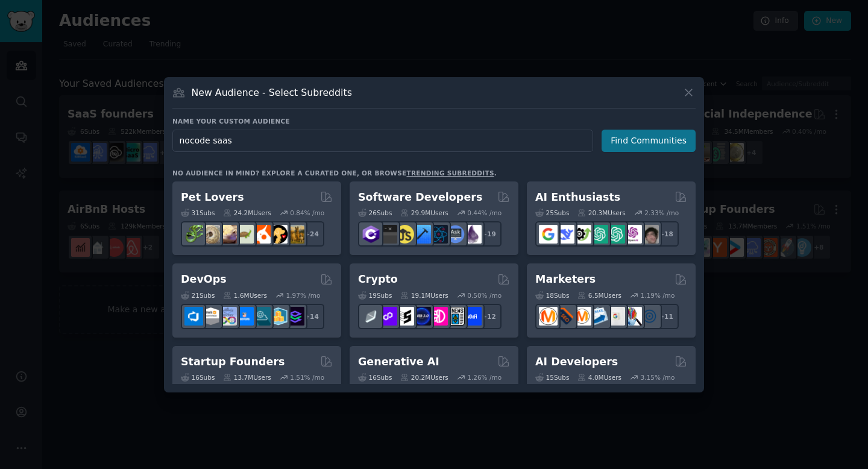 The height and width of the screenshot is (469, 868). I want to click on div: 3.15 % /mo, so click(658, 377).